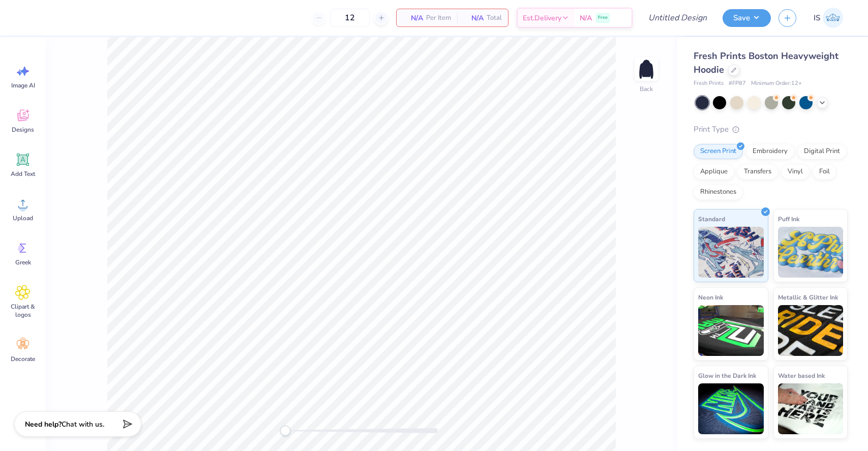 The image size is (868, 451). I want to click on div: Embroidery, so click(770, 151).